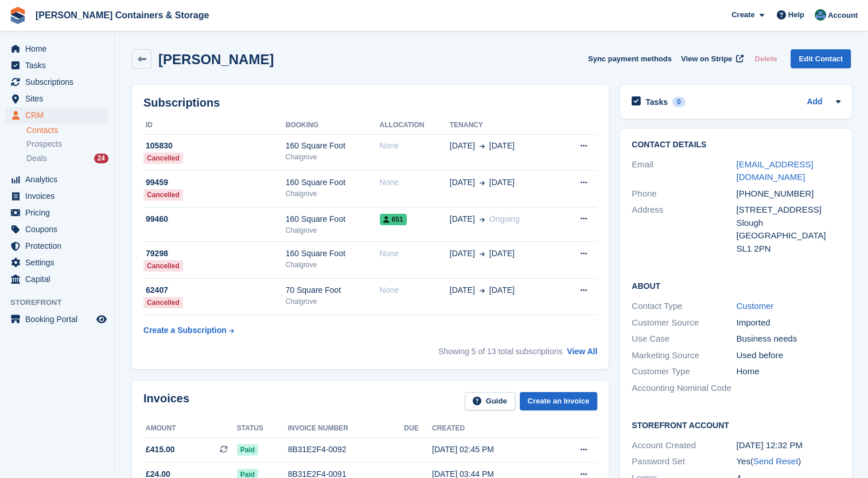 This screenshot has height=478, width=868. Describe the element at coordinates (788, 338) in the screenshot. I see `div: Business needs` at that location.